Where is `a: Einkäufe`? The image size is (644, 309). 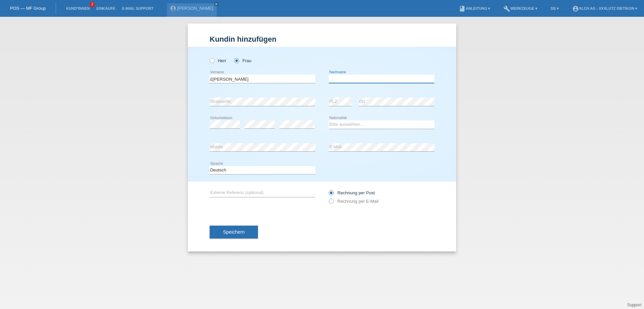 a: Einkäufe is located at coordinates (106, 8).